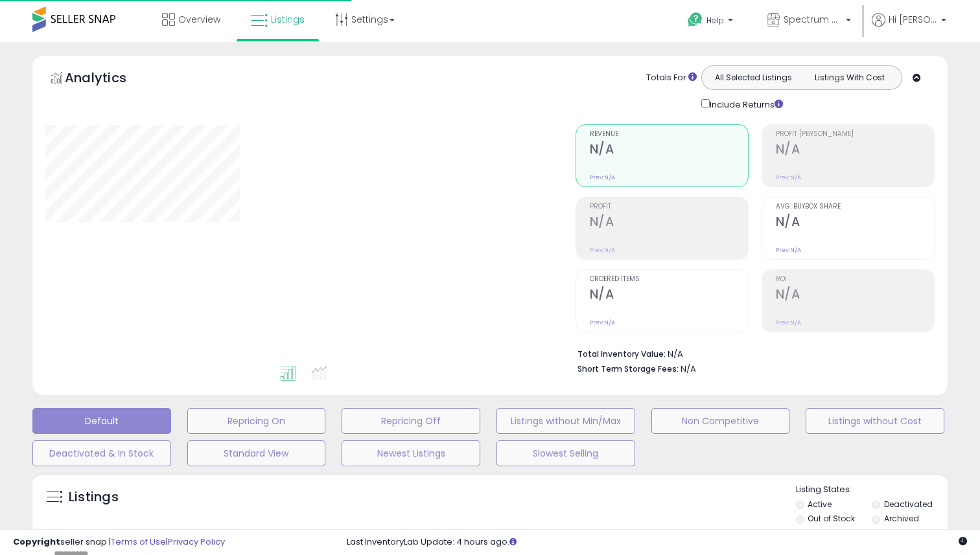  I want to click on button: Slowest Selling, so click(566, 453).